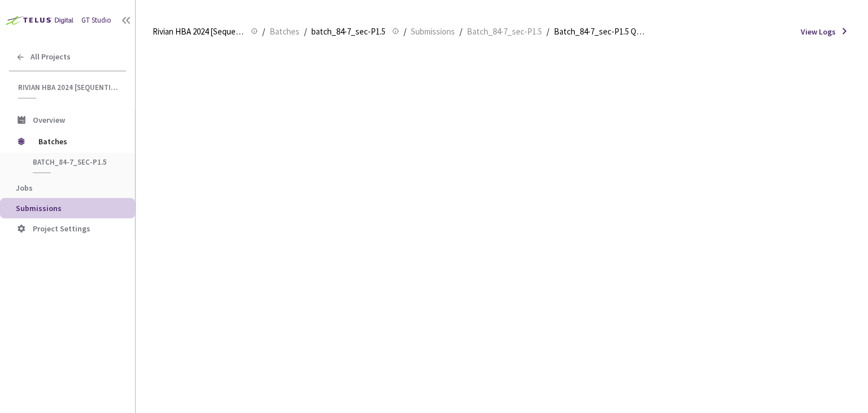 Image resolution: width=868 pixels, height=413 pixels. I want to click on span: Batch_84-7_sec-P1.5, so click(504, 32).